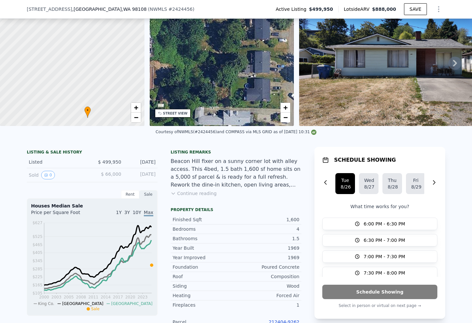  I want to click on div: 8/28, so click(393, 187).